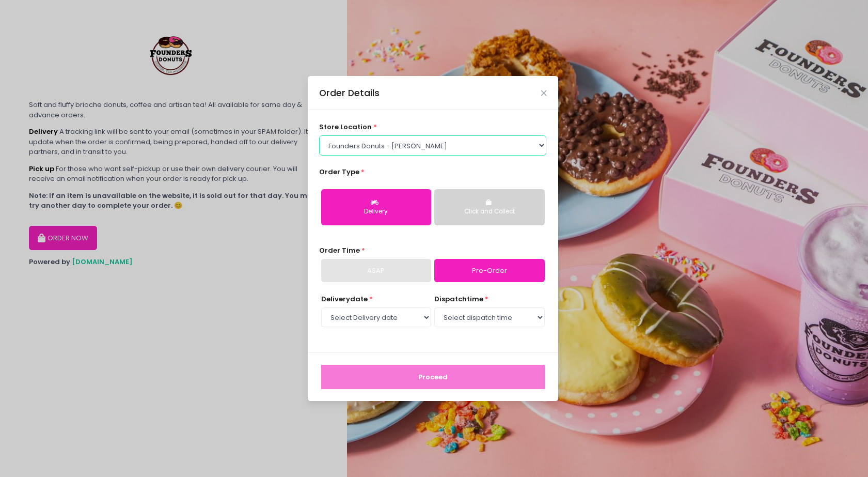 The height and width of the screenshot is (477, 868). I want to click on button: Delivery, so click(376, 207).